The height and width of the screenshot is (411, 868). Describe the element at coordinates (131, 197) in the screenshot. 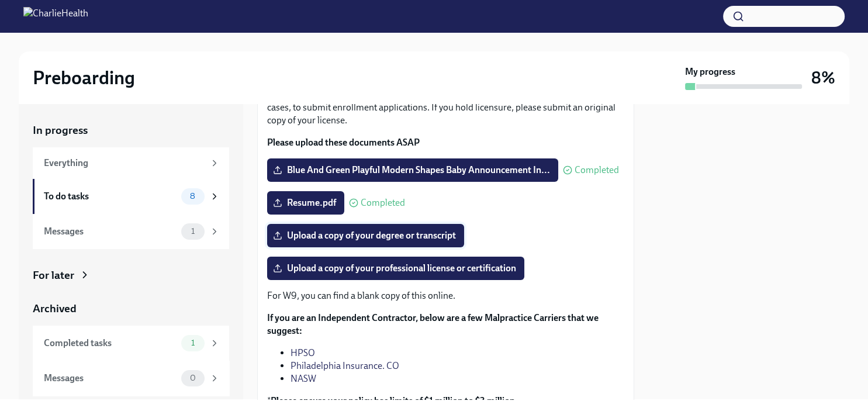

I see `a: To do tasks8` at that location.